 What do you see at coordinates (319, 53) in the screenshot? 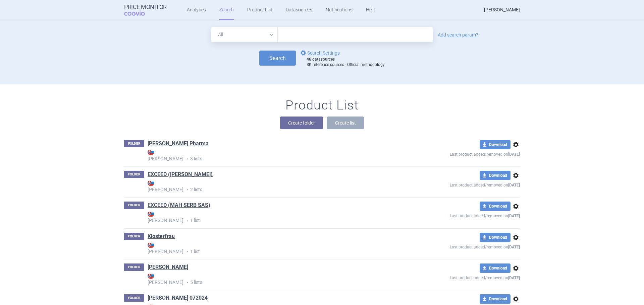
I see `a: Search Settings` at bounding box center [319, 53].